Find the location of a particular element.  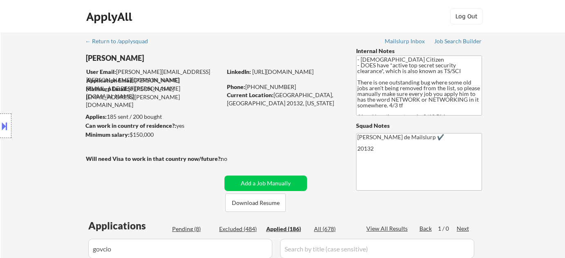

strong: Will need Visa to work in that country now/future?: is located at coordinates (154, 159).